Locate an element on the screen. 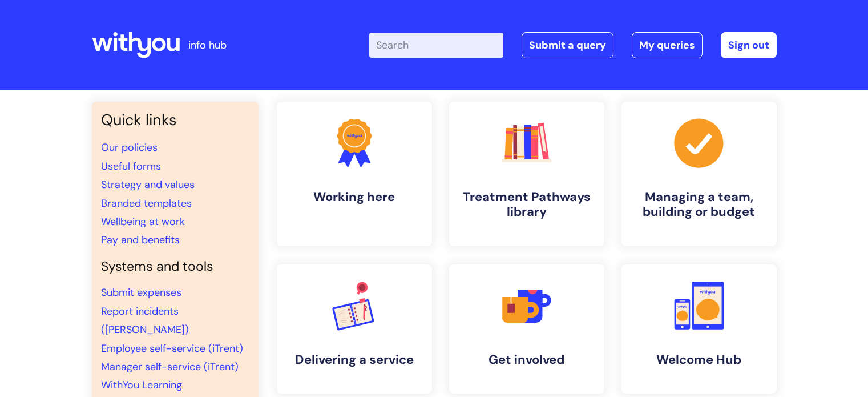 The width and height of the screenshot is (868, 397). a: Our policies is located at coordinates (129, 148).